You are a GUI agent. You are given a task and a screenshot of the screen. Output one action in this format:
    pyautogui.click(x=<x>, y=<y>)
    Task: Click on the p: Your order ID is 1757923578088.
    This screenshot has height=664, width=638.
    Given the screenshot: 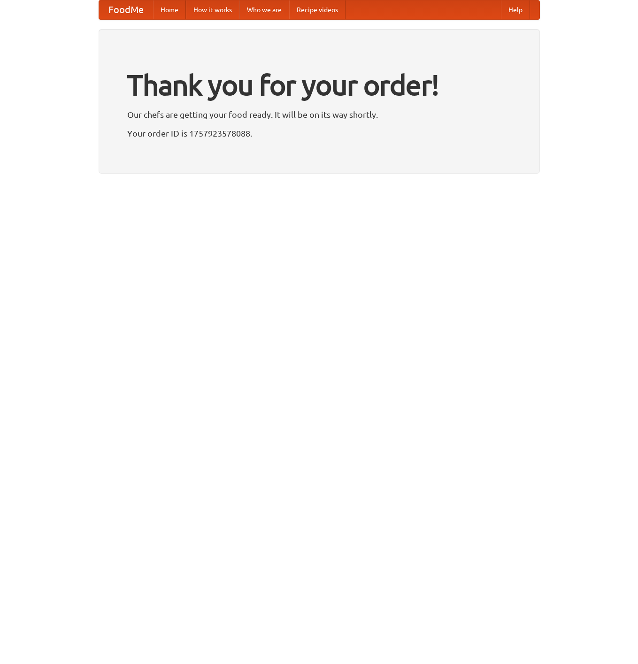 What is the action you would take?
    pyautogui.click(x=319, y=133)
    